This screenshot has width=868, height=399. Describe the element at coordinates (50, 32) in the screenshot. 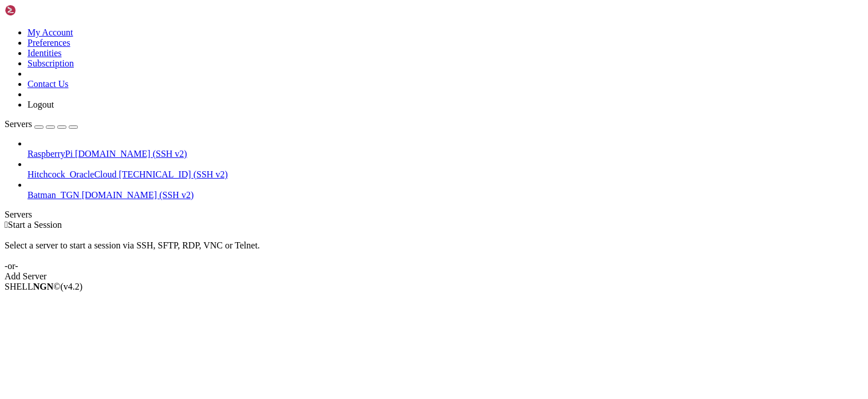

I see `a: My Account` at that location.